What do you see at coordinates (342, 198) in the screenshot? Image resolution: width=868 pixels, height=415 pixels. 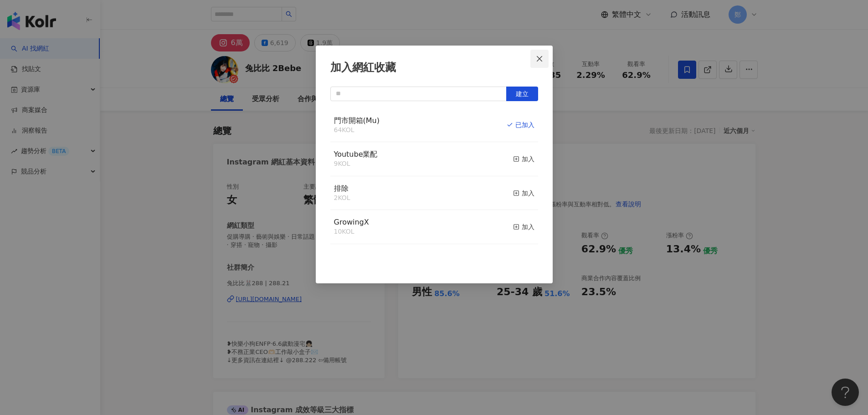 I see `div: 2 KOL` at bounding box center [342, 198].